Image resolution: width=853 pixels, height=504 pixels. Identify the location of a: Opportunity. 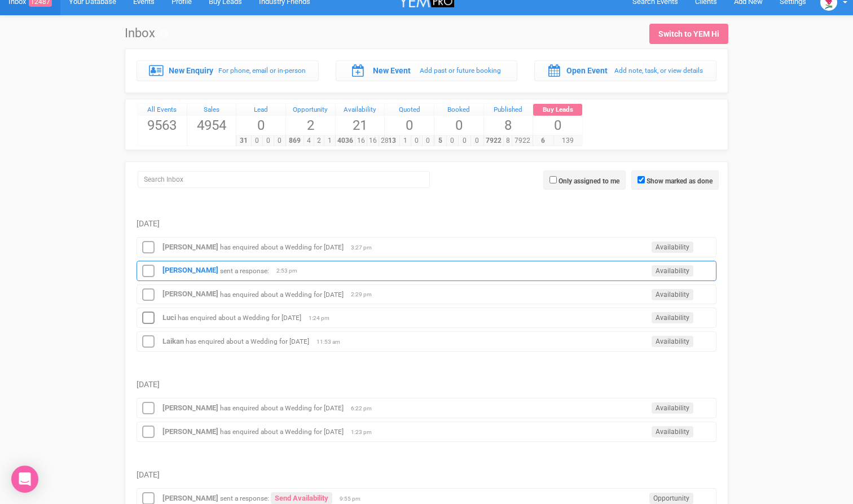
(311, 110).